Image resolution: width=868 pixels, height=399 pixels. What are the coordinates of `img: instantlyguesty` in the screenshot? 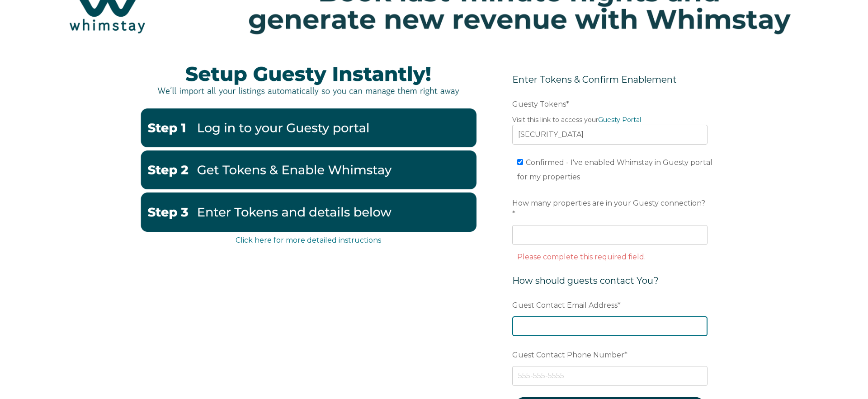 It's located at (308, 79).